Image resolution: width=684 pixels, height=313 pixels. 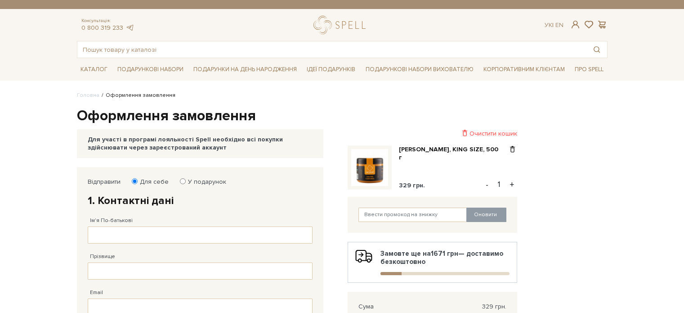 I want to click on label: У подарунок, so click(x=204, y=182).